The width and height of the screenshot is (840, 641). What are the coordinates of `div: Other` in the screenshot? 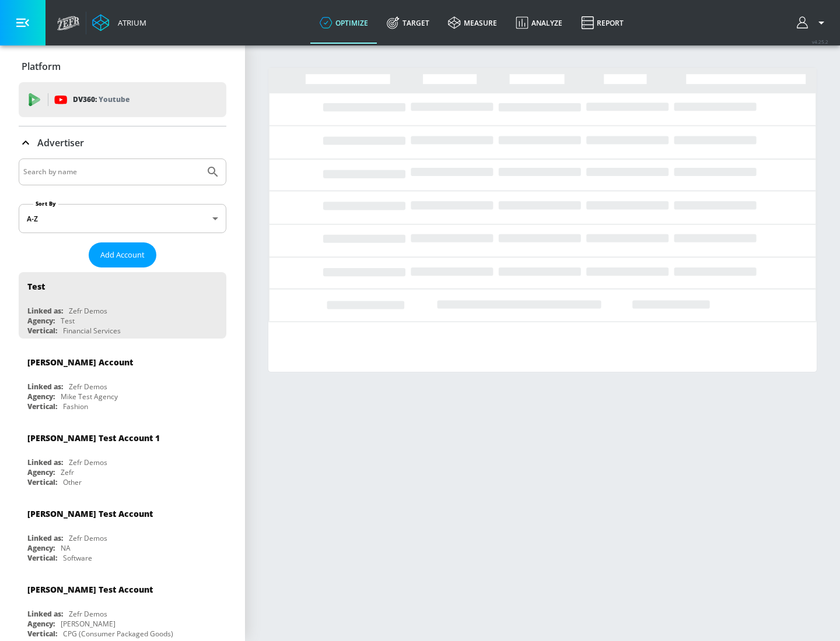 It's located at (72, 482).